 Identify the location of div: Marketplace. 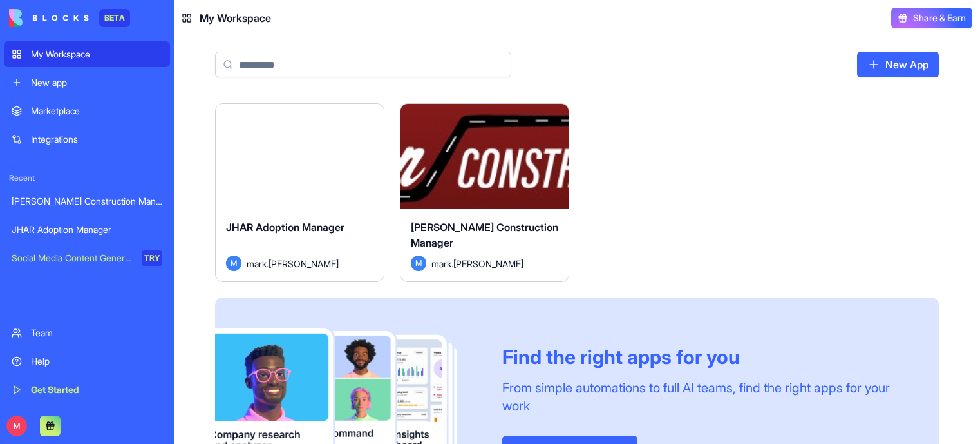
(96, 111).